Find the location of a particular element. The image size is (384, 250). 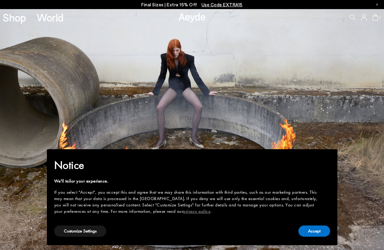

div: We'll tailor your experience. is located at coordinates (187, 181).